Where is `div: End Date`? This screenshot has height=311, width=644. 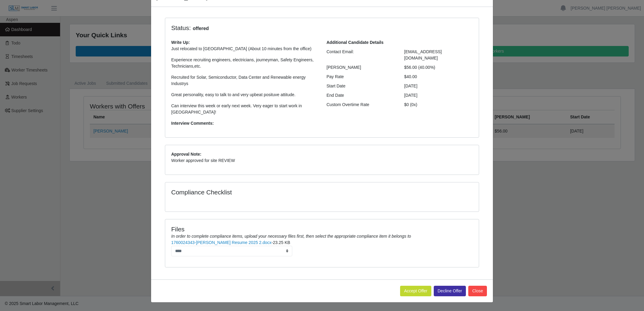
div: End Date is located at coordinates (361, 95).